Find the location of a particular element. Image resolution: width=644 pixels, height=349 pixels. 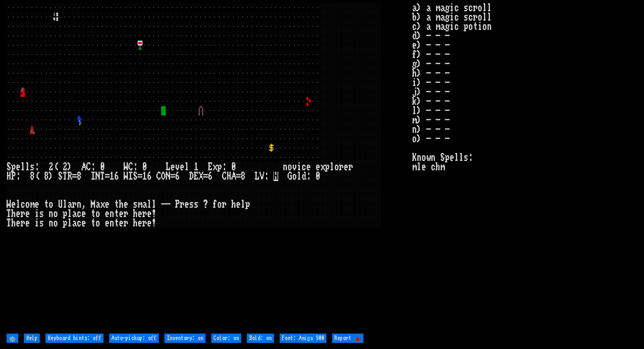

input: Font: Amiga 500 is located at coordinates (303, 338).